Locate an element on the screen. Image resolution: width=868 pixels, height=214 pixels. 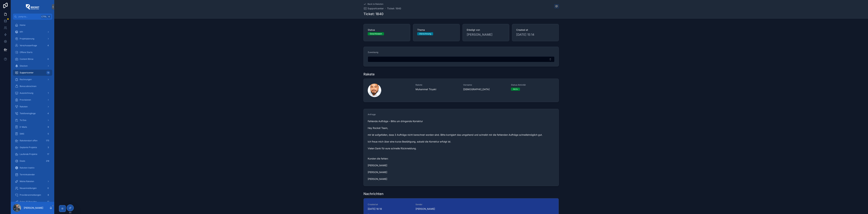
span: Deals is located at coordinates (22, 161).